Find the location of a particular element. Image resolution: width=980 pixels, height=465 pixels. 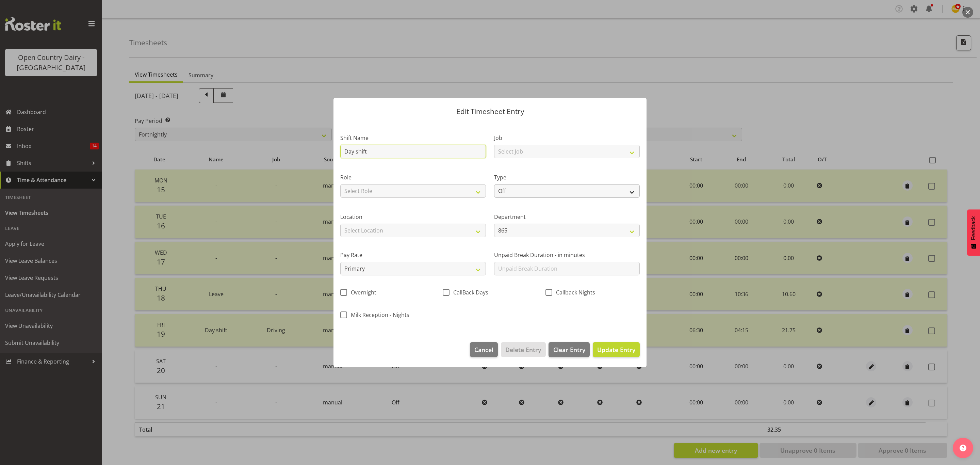

button: Delete Entry is located at coordinates (523, 349).